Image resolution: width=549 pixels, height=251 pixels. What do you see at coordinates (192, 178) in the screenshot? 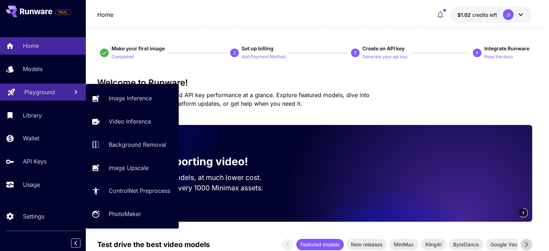
I see `p: Run the best video models, at much lower cost.` at bounding box center [192, 178].